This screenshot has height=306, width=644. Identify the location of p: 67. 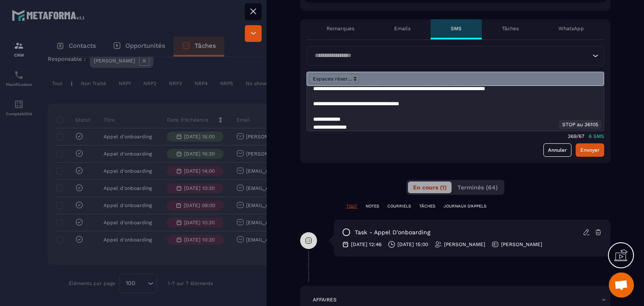
(582, 136).